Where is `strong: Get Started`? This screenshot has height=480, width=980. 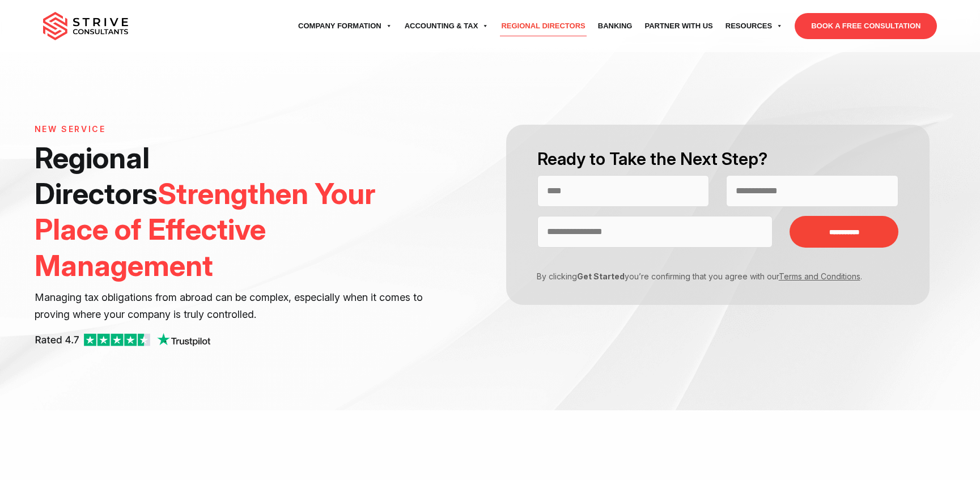 strong: Get Started is located at coordinates (601, 276).